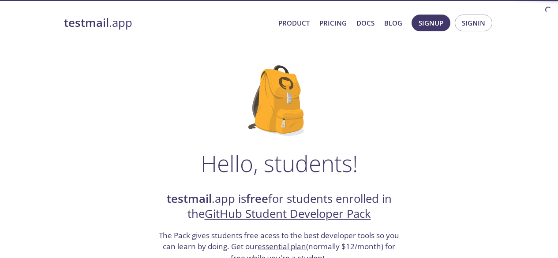 The width and height of the screenshot is (558, 258). I want to click on span: Signin, so click(473, 23).